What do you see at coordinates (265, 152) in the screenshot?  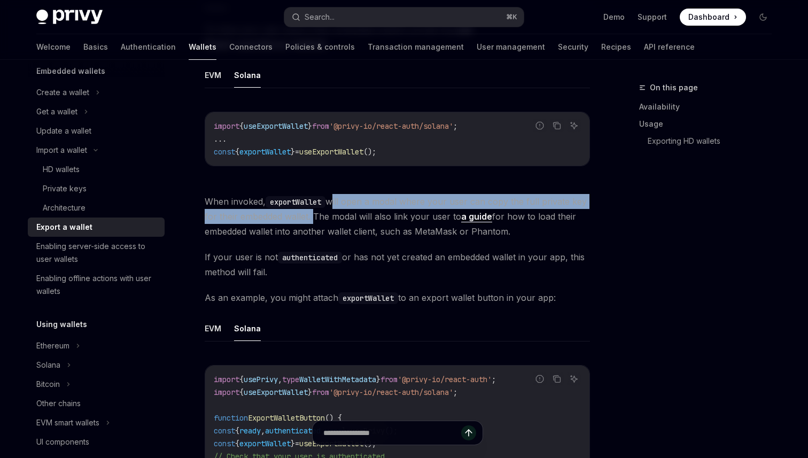 I see `span: exportWallet` at bounding box center [265, 152].